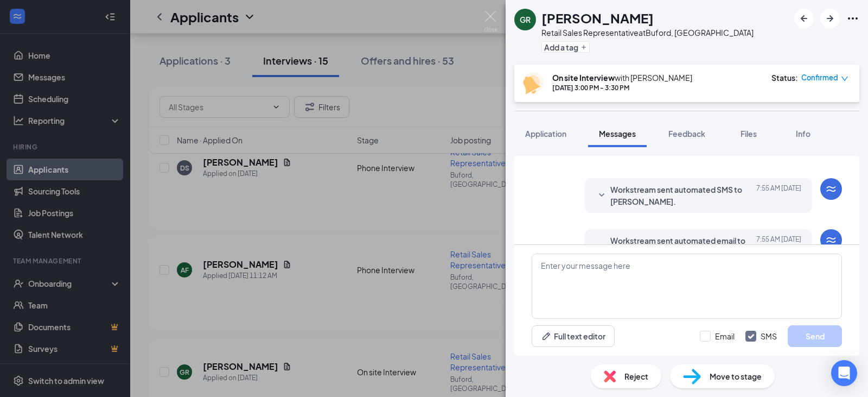 This screenshot has width=868, height=397. I want to click on span: Reject, so click(636, 376).